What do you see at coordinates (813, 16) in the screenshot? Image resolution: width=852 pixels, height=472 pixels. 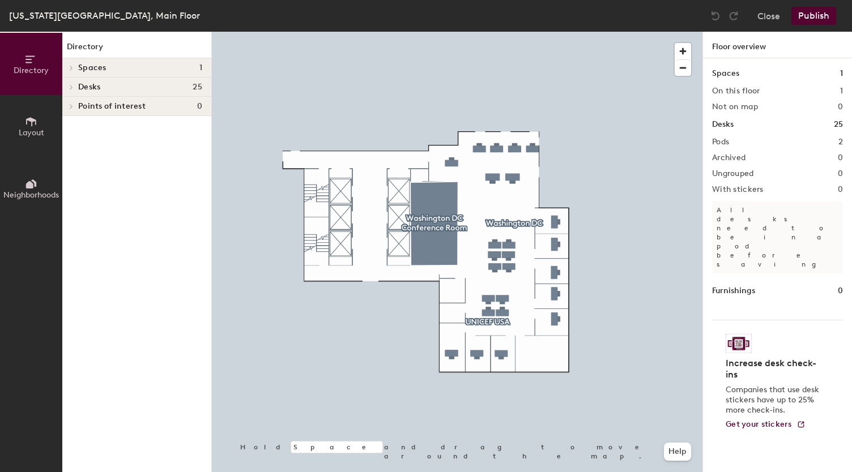 I see `button: Publish` at bounding box center [813, 16].